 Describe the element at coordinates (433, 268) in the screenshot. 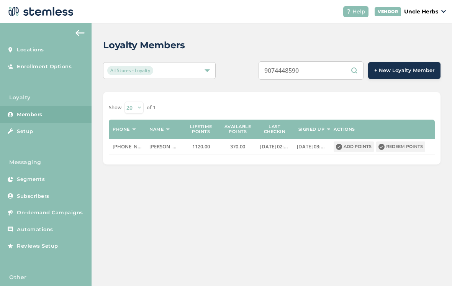

I see `div: Chat Widget` at that location.